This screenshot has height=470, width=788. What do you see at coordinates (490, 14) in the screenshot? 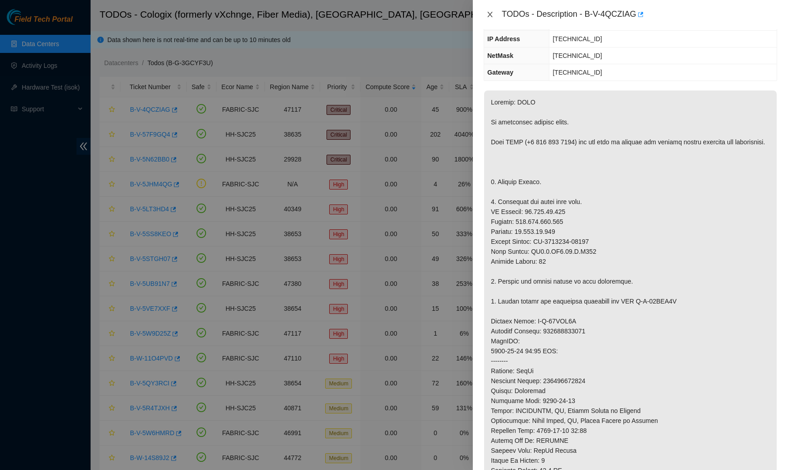
I see `span: close` at bounding box center [490, 14].